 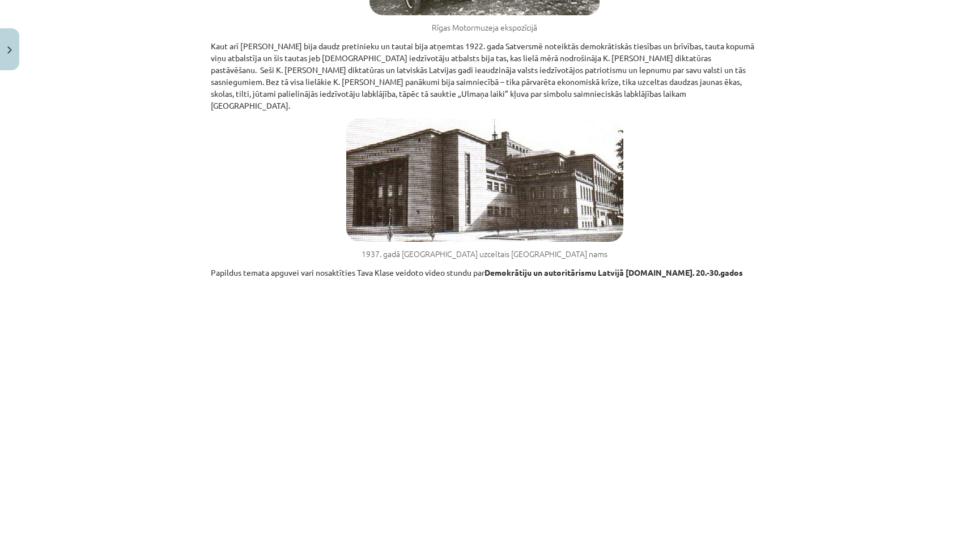 What do you see at coordinates (484, 273) in the screenshot?
I see `p: Papildus temata apguvei vari nosaktīties Tava Klase veidoto video stundu par` at bounding box center [484, 273].